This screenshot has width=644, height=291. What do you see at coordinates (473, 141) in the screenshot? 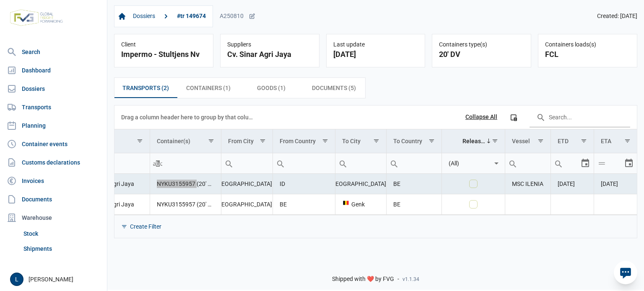
I see `td: Column Released` at bounding box center [473, 141].